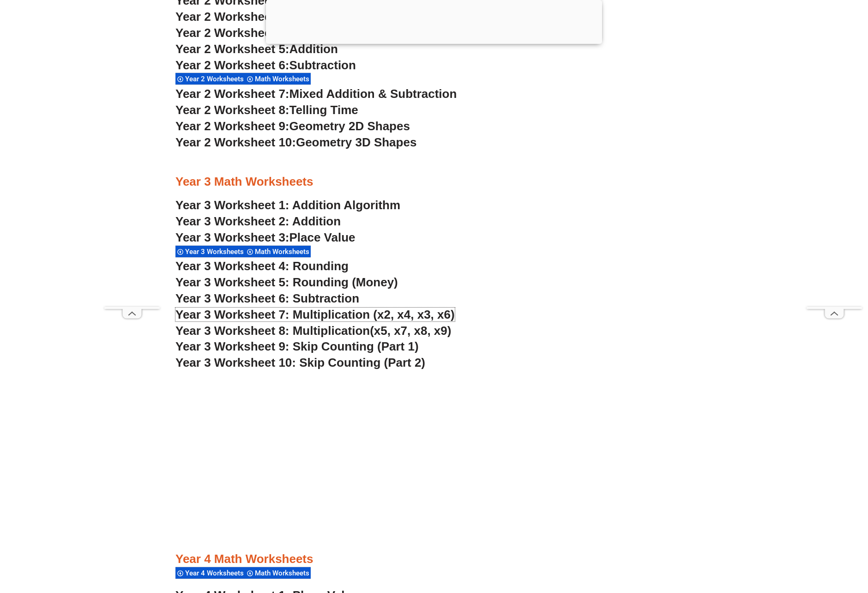  I want to click on div: Chat Widget, so click(789, 541).